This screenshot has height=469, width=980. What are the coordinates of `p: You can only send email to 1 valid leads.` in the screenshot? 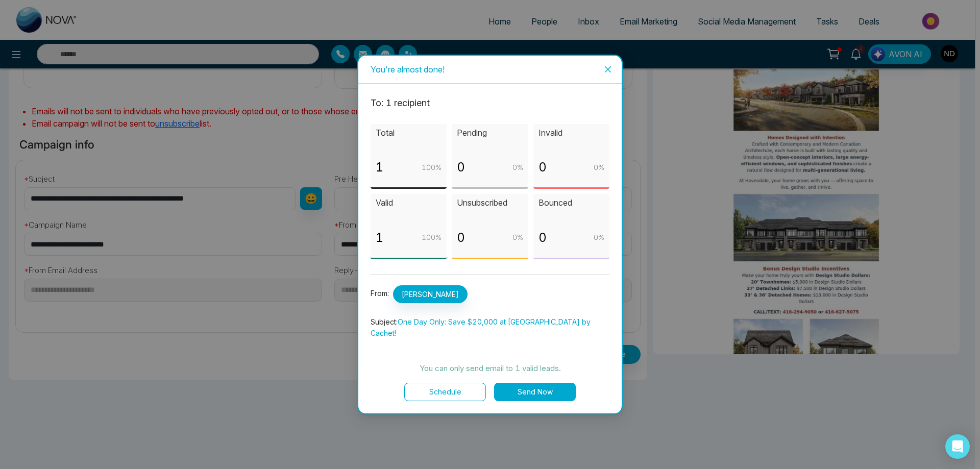 It's located at (490, 368).